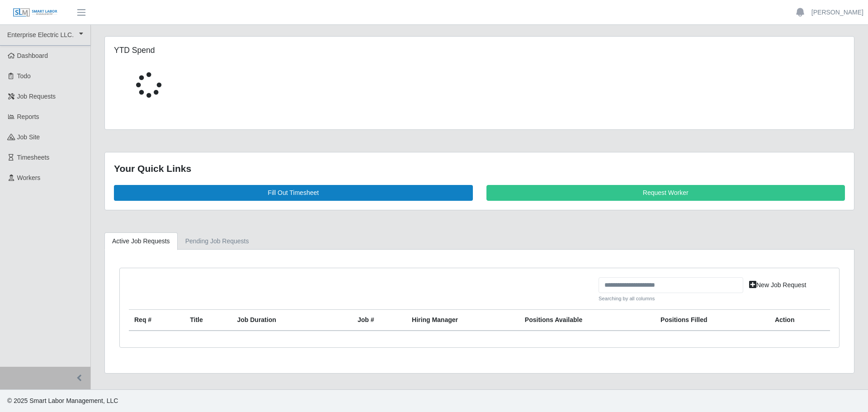 The width and height of the screenshot is (868, 412). I want to click on span: © 2025 Smart Labor Management, LLC, so click(63, 401).